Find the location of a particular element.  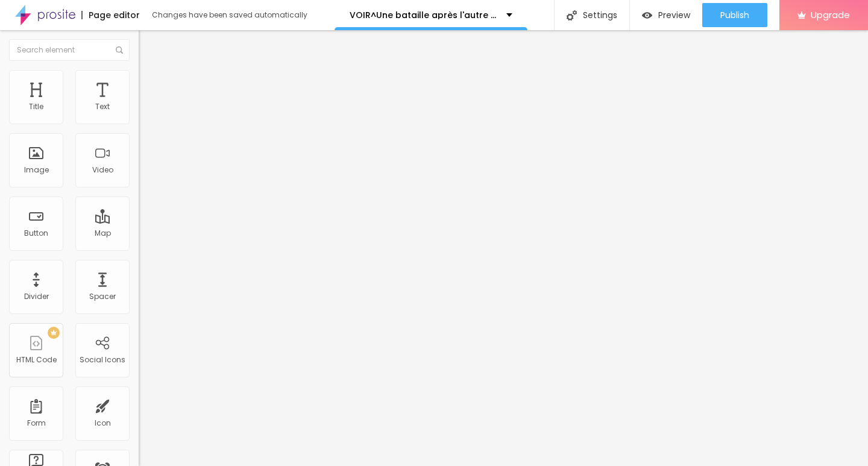

img: view-1.svg is located at coordinates (647, 15).